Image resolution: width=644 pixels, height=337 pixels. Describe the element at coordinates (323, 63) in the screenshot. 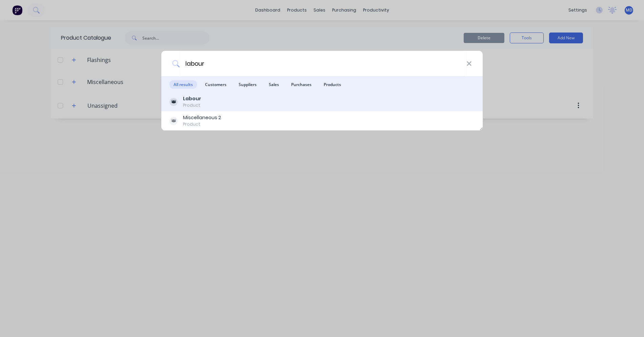

I see `input: Start typing a customer or supplier name to create a new order...` at that location.